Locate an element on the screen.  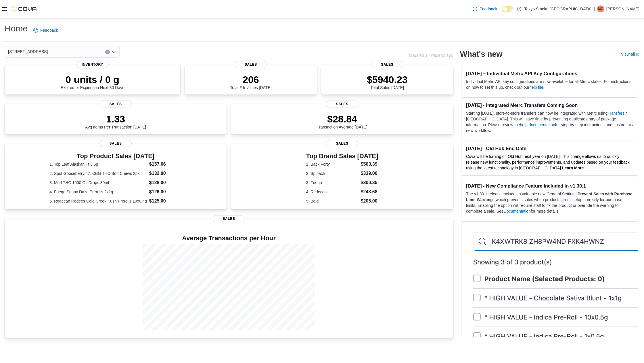
div: Milo Che is located at coordinates (601, 9).